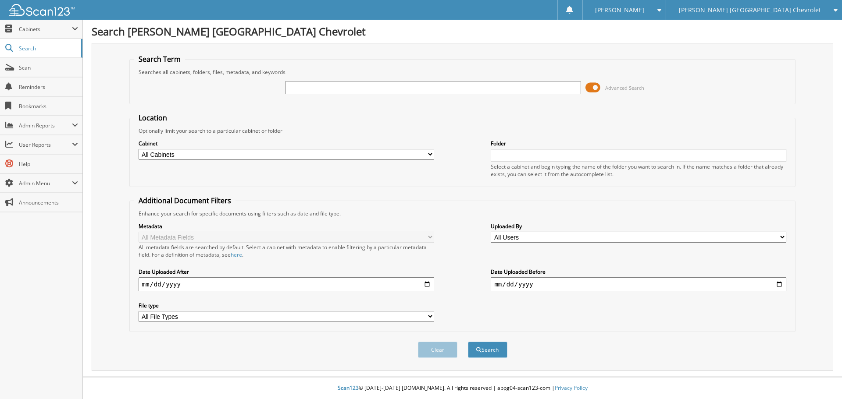 The width and height of the screenshot is (842, 399). I want to click on label: Metadata, so click(286, 226).